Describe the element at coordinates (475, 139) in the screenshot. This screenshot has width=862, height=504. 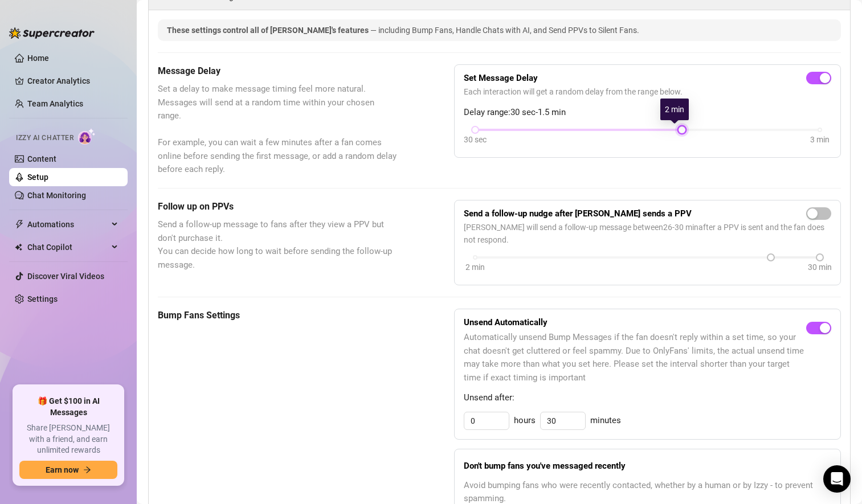
I see `div: 30 sec` at that location.